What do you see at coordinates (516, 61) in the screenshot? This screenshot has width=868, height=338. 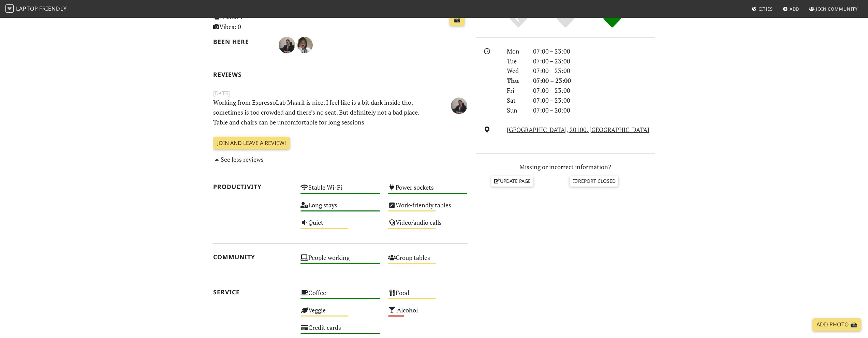 I see `div: Tue` at bounding box center [516, 61].